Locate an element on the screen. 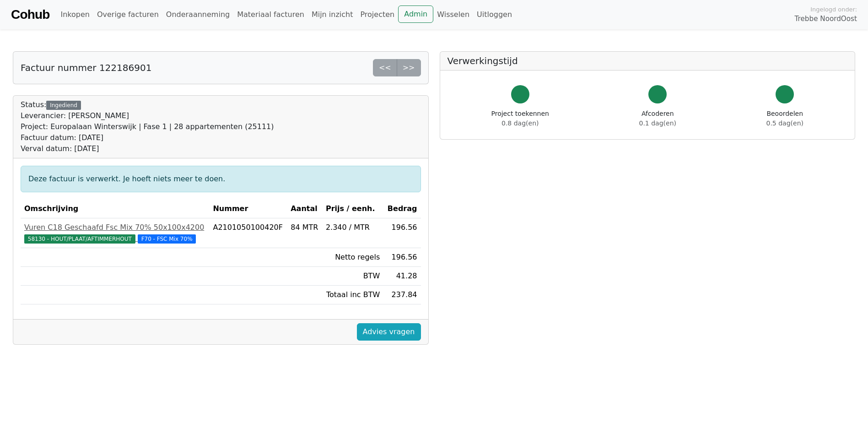 This screenshot has height=423, width=868. a: Uitloggen is located at coordinates (494, 15).